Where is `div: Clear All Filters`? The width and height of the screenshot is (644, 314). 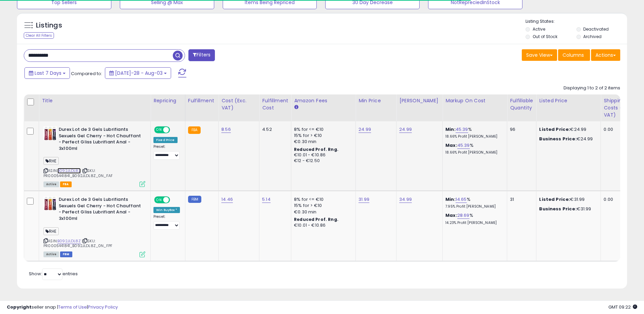 div: Clear All Filters is located at coordinates (39, 35).